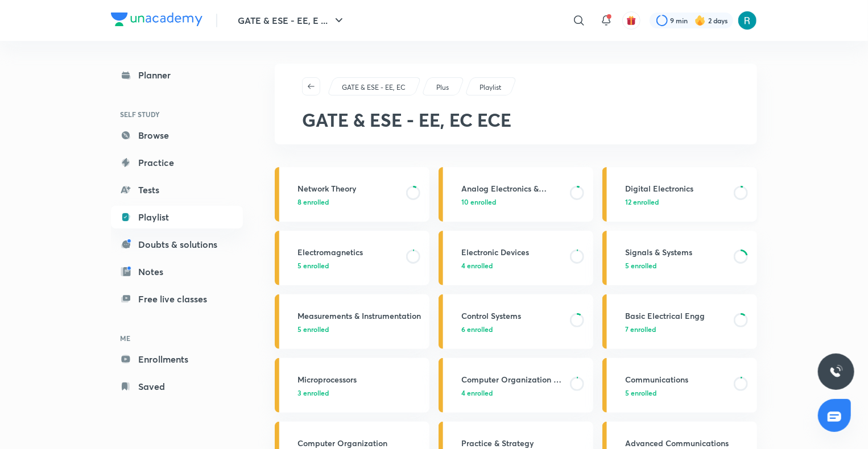 Image resolution: width=868 pixels, height=449 pixels. What do you see at coordinates (177, 338) in the screenshot?
I see `h6: ME` at bounding box center [177, 338].